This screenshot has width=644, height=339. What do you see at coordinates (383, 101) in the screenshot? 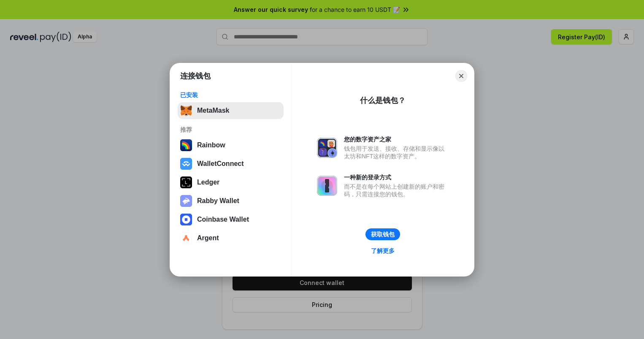
I see `div: 什么是钱包？` at bounding box center [383, 101].